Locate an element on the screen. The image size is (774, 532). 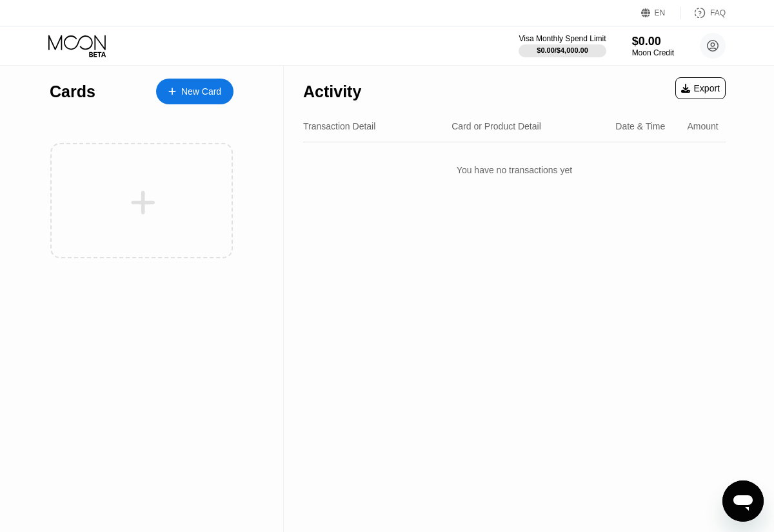
div: Visa Monthly Spend Limit is located at coordinates (561, 39).